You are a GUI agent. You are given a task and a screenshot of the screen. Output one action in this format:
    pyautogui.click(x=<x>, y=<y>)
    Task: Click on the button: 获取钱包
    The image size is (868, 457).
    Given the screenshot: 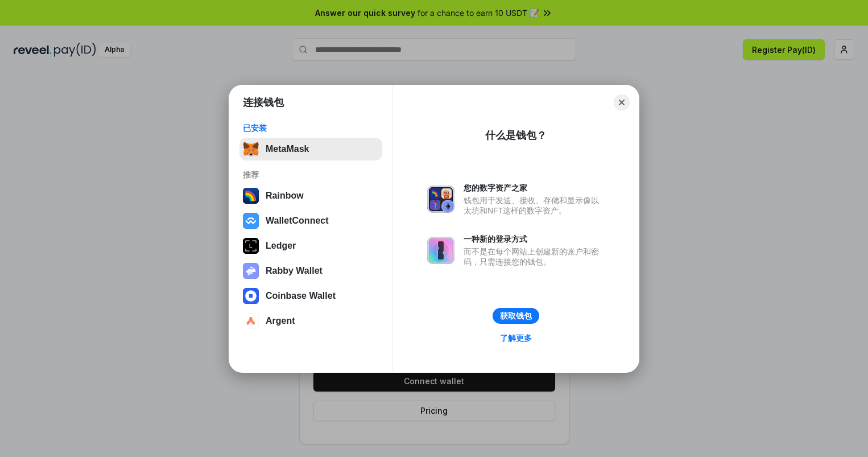 What is the action you would take?
    pyautogui.click(x=516, y=315)
    